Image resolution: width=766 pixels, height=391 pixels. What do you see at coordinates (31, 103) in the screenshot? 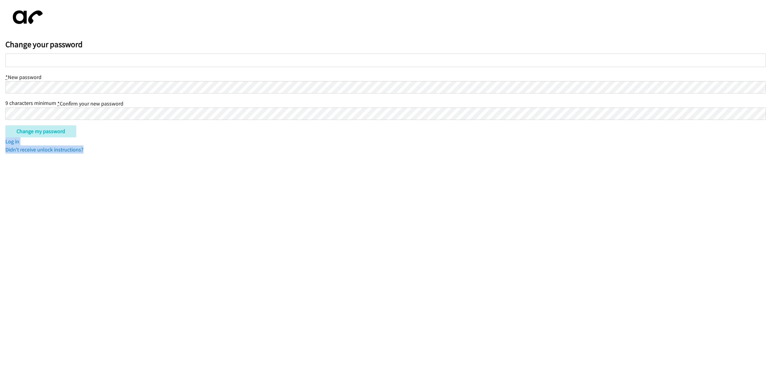
I see `span: 9 characters minimum` at bounding box center [31, 103].